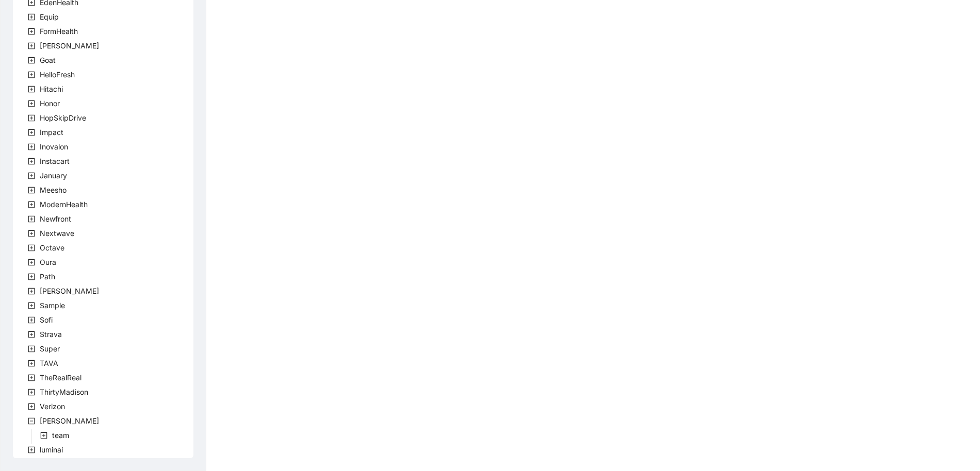  I want to click on span: HopSkipDrive, so click(63, 118).